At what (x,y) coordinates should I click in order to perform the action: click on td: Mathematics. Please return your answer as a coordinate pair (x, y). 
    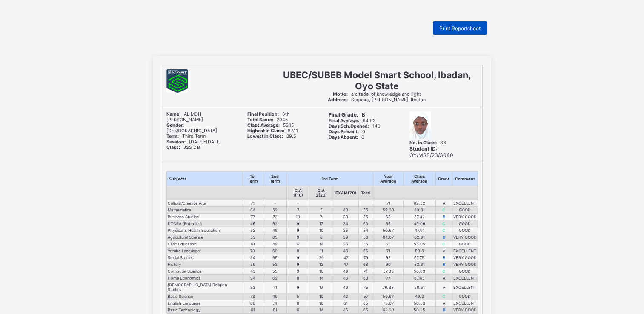
    Looking at the image, I should click on (204, 210).